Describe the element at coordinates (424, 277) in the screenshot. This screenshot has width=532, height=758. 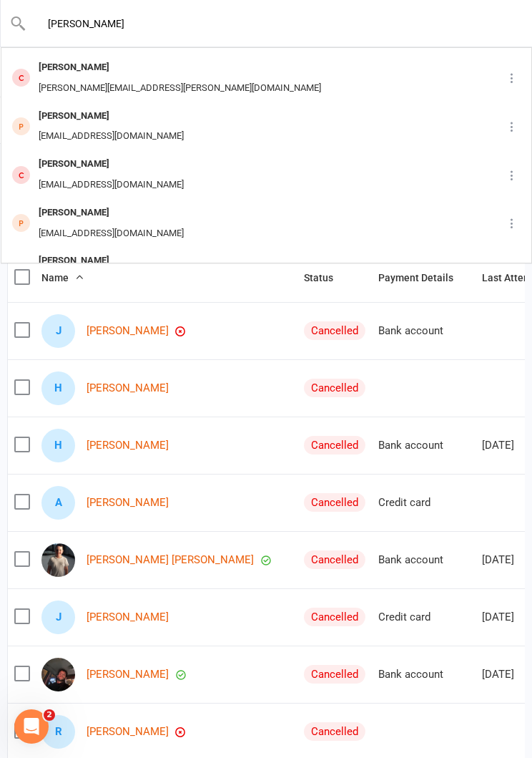
I see `button: Payment Details` at that location.